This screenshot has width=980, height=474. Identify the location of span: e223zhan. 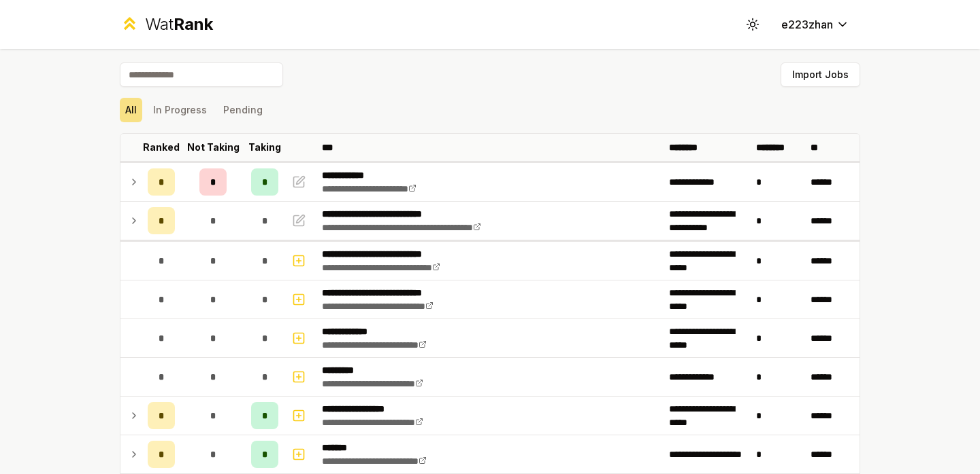
(806, 25).